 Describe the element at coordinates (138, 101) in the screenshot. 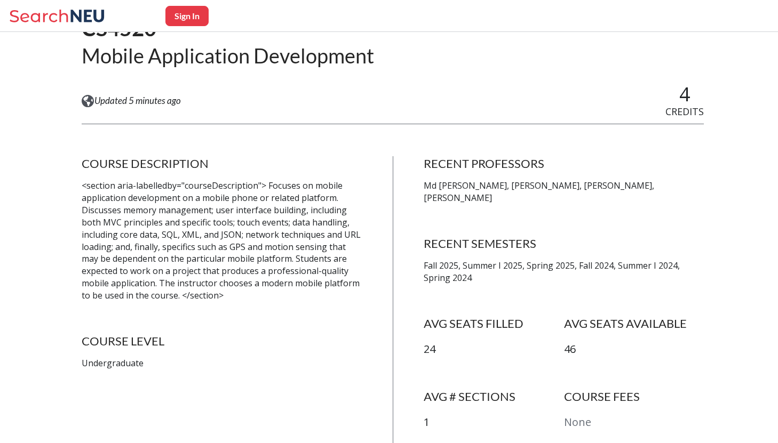

I see `span: Updated 5 minutes ago` at that location.